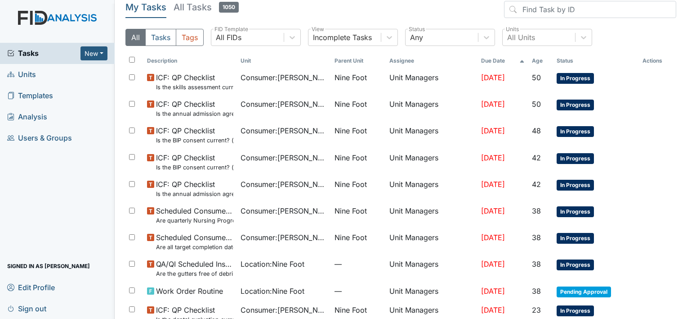 This screenshot has height=319, width=687. I want to click on span: Scheduled Consumer Chart Review Are all target completion dates current (not expired)?, so click(195, 241).